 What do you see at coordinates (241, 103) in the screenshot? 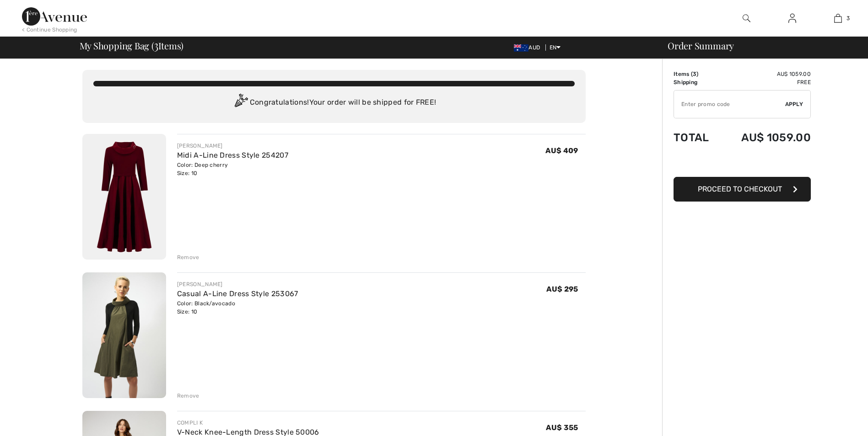
I see `img: Congratulation2.svg` at bounding box center [241, 103].